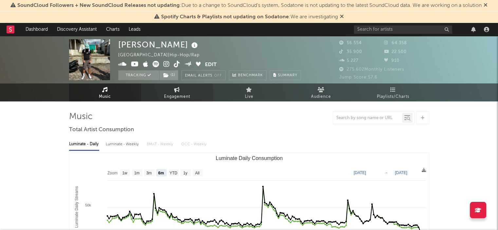 The height and width of the screenshot is (230, 498). Describe the element at coordinates (249, 92) in the screenshot. I see `a: Live` at that location.